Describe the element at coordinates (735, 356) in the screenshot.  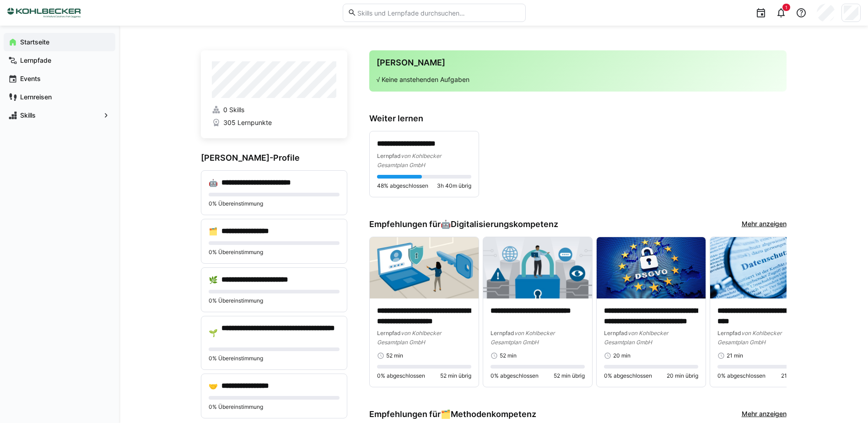
I see `span: 21 min` at that location.